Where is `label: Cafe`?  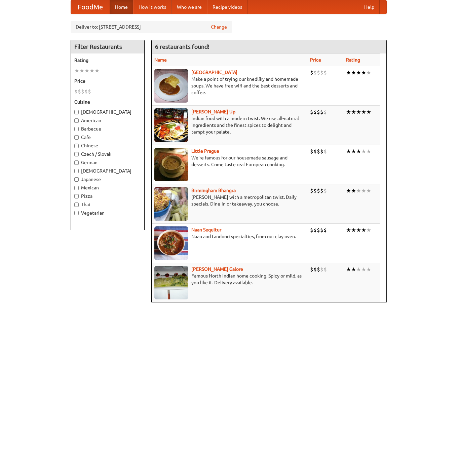
label: Cafe is located at coordinates (108, 137).